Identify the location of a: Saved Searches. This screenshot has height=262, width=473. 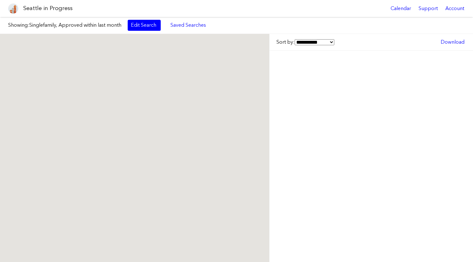
(188, 25).